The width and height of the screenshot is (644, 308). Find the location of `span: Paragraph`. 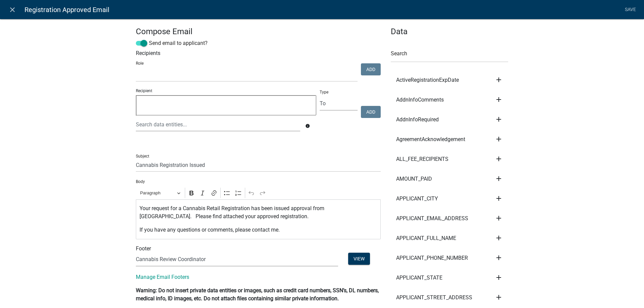

span: Paragraph is located at coordinates (158, 193).